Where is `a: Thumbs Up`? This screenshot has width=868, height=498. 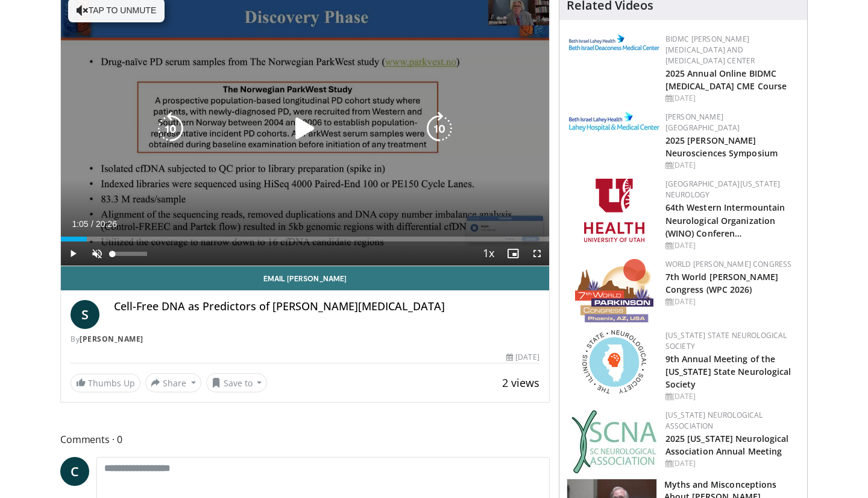 a: Thumbs Up is located at coordinates (106, 383).